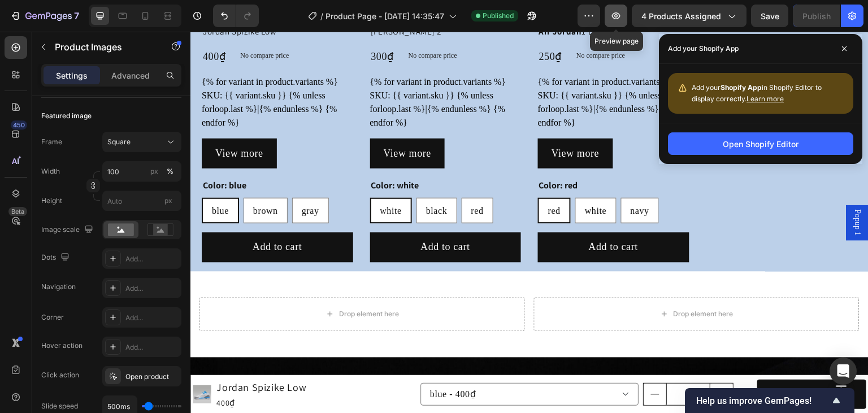 This screenshot has width=868, height=413. What do you see at coordinates (52, 201) in the screenshot?
I see `label: Height` at bounding box center [52, 201].